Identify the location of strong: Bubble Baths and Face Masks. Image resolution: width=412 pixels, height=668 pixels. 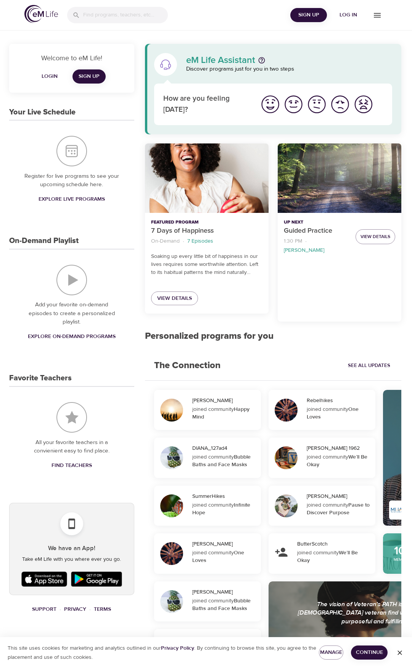
(221, 605).